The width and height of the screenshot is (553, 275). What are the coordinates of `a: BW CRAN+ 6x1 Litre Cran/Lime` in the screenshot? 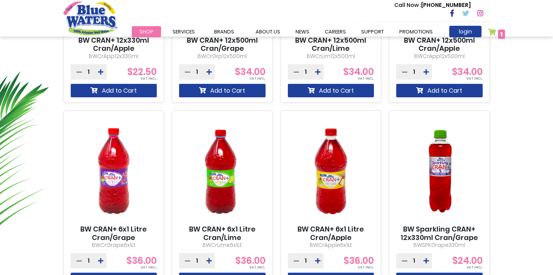 It's located at (222, 233).